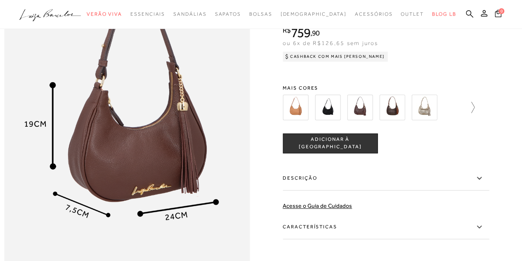  Describe the element at coordinates (300, 33) in the screenshot. I see `span: 759` at that location.